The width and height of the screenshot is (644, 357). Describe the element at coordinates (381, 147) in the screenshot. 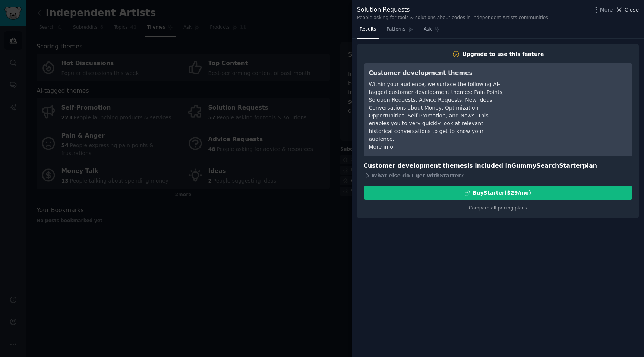

I see `a: More info` at that location.